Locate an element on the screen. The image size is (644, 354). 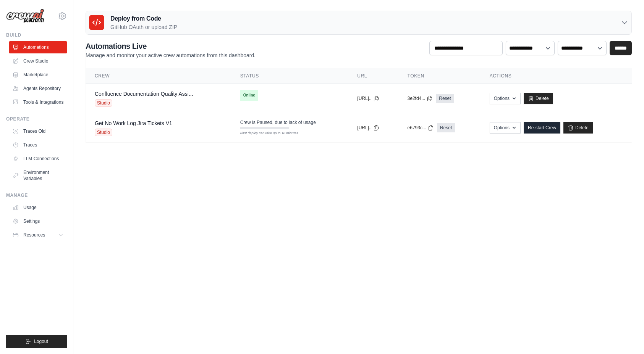
th: Token is located at coordinates (439, 76).